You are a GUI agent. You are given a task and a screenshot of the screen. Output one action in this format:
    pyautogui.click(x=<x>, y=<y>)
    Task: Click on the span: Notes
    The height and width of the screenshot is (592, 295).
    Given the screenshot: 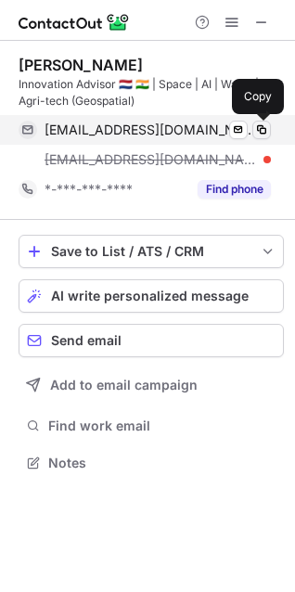 What is the action you would take?
    pyautogui.click(x=163, y=463)
    